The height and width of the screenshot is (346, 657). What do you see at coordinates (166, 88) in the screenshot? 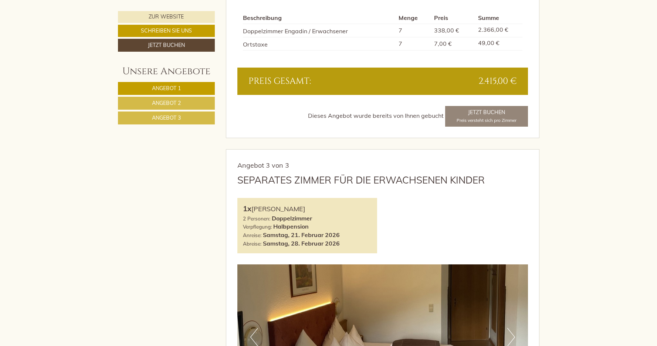
I see `span: Angebot 1` at bounding box center [166, 88].